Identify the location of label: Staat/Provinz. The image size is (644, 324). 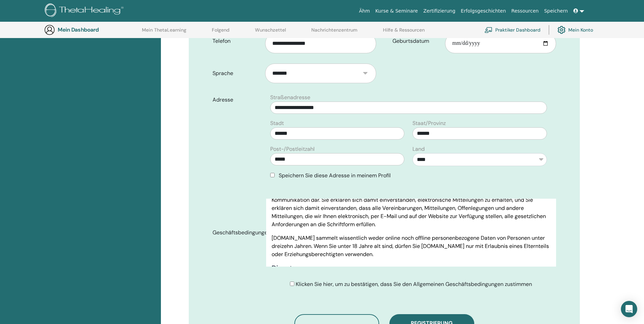
(429, 123).